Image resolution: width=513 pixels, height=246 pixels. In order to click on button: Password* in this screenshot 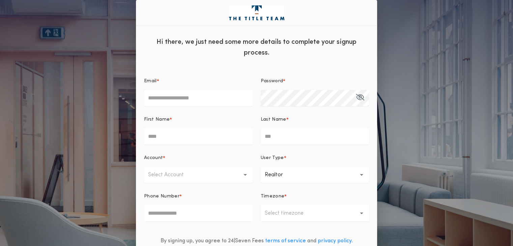, I will do `click(360, 98)`.